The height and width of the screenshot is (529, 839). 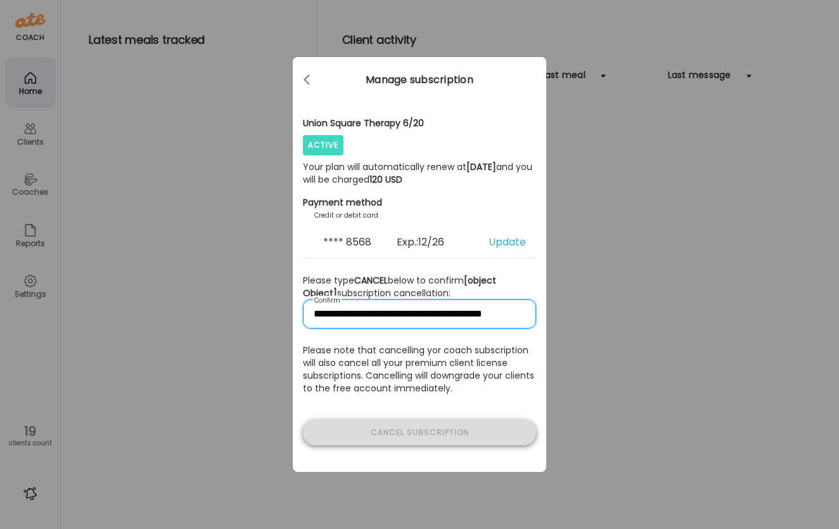 What do you see at coordinates (420, 173) in the screenshot?
I see `p: Your plan will automatically renew at and you will be charged` at bounding box center [420, 173].